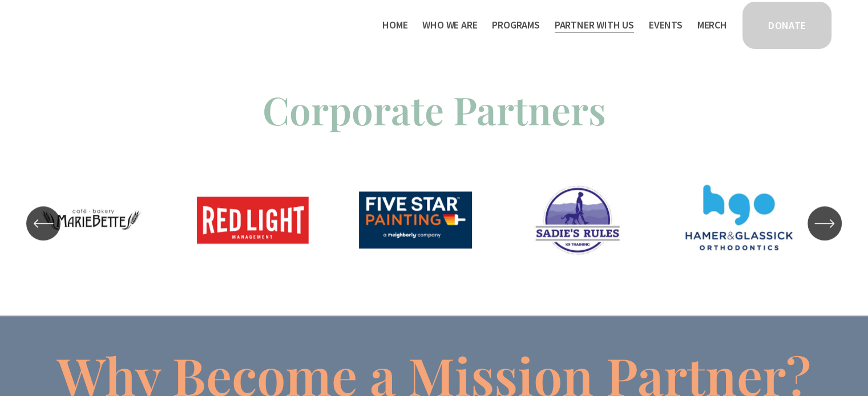  What do you see at coordinates (450, 25) in the screenshot?
I see `span: Who We Are` at bounding box center [450, 25].